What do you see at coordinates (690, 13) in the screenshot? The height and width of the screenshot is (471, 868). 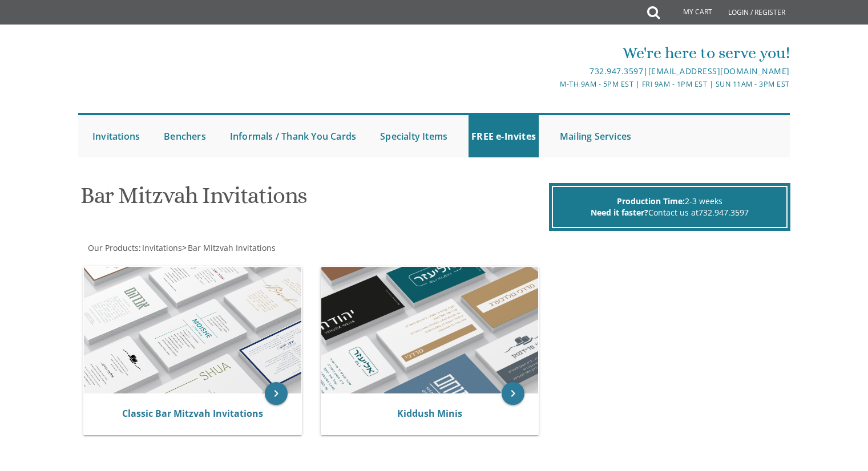 I see `a: My Cart` at bounding box center [690, 13].